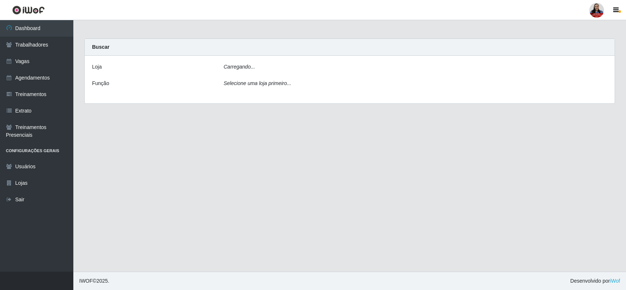 The width and height of the screenshot is (626, 290). I want to click on label: Função, so click(100, 83).